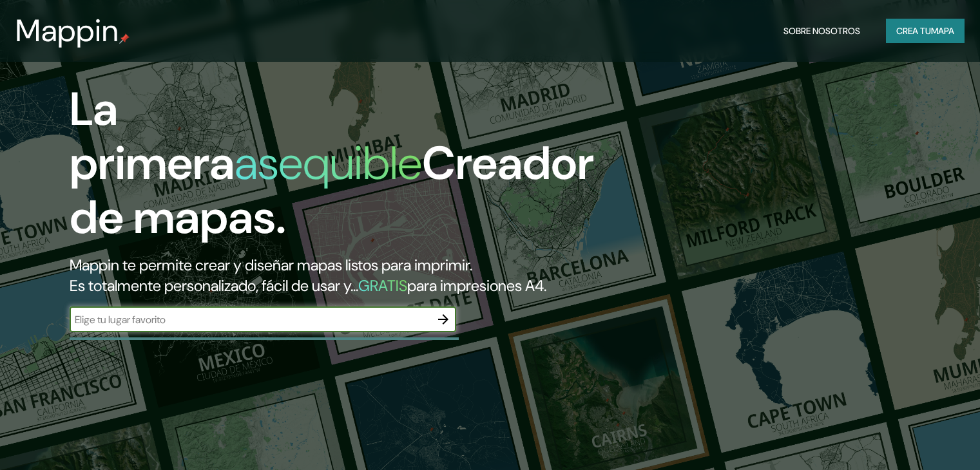  Describe the element at coordinates (67, 31) in the screenshot. I see `font: Mappin` at that location.